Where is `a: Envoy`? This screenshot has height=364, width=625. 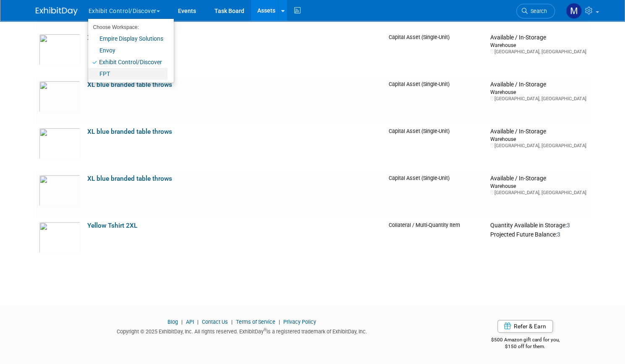
a: Envoy is located at coordinates (128, 50).